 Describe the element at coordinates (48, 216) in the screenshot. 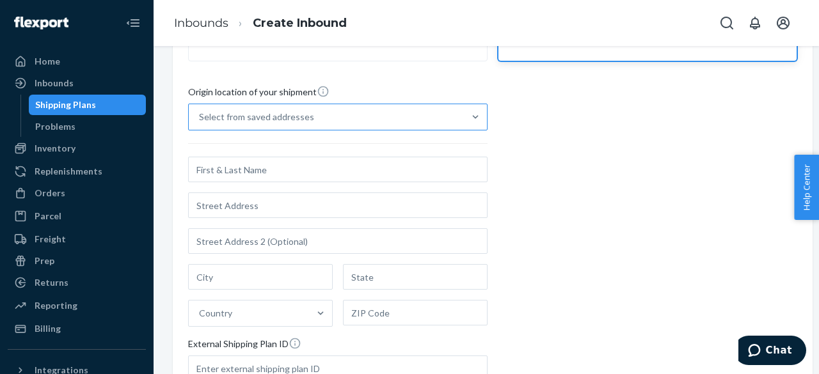

I see `div: Parcel` at that location.